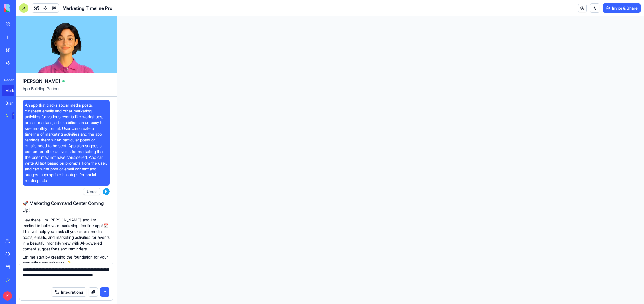  I want to click on span: Marketing Timeline Pro, so click(87, 8).